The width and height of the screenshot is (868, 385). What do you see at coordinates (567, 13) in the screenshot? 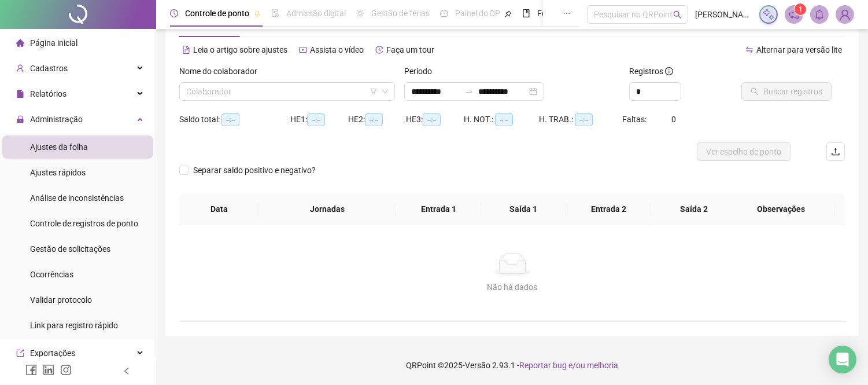
I see `span: ellipsis` at bounding box center [567, 13].